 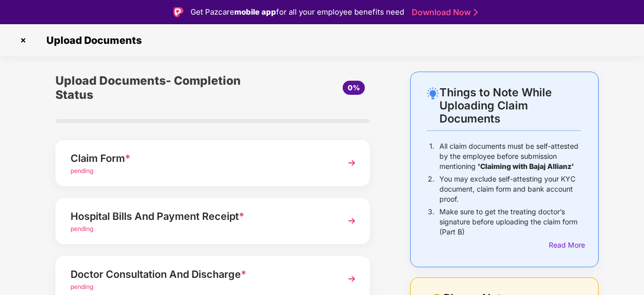 I want to click on p: You may exclude self-attesting your KYC document, claim form and bank account proof., so click(x=510, y=189).